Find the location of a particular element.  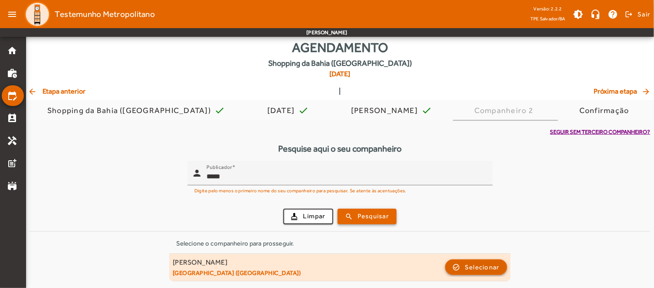

span: Etapa anterior is located at coordinates (56, 92).